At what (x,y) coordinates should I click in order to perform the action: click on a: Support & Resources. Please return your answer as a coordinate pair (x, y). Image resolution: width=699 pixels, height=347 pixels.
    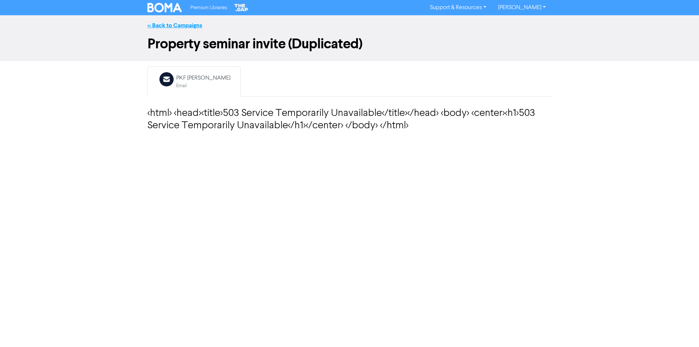
    Looking at the image, I should click on (458, 8).